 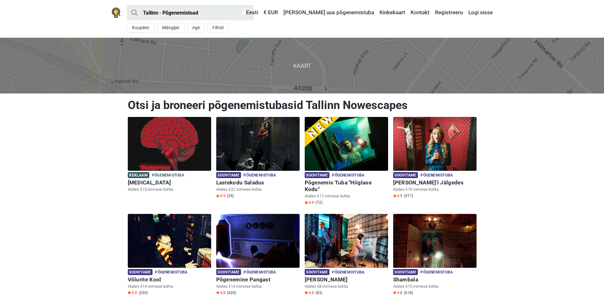 What do you see at coordinates (244, 13) in the screenshot?
I see `img: Eesti` at bounding box center [244, 13].